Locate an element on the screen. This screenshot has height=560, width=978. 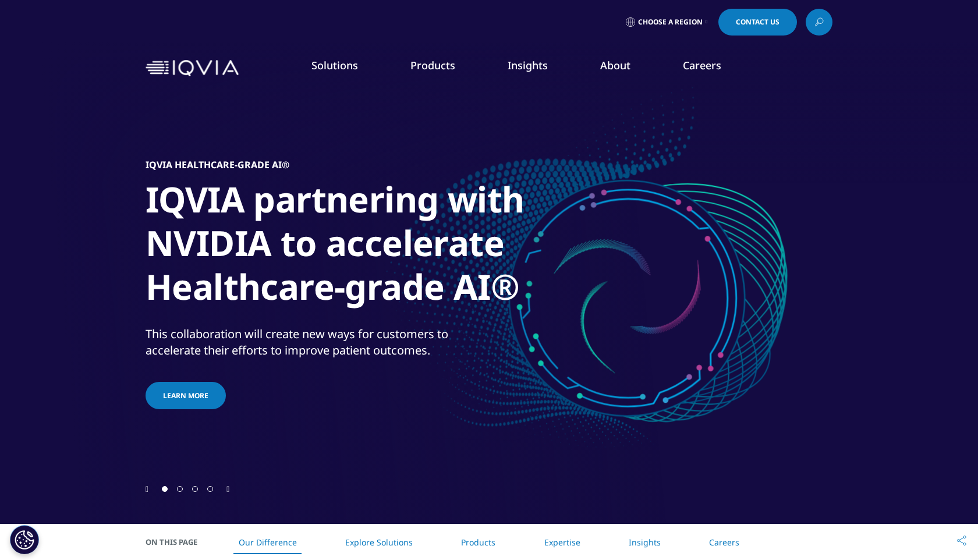
div: Next slide is located at coordinates (228, 488).